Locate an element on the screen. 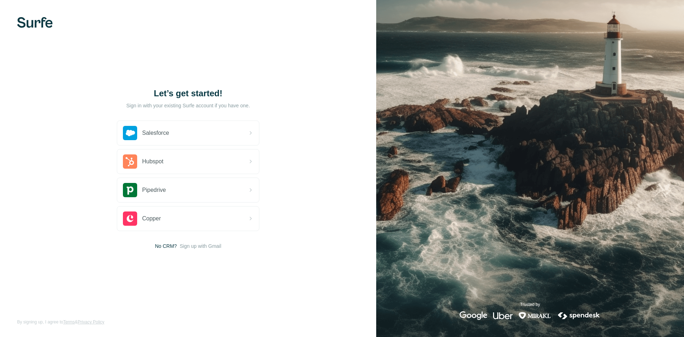 The height and width of the screenshot is (337, 684). img: mirakl's logo is located at coordinates (535, 315).